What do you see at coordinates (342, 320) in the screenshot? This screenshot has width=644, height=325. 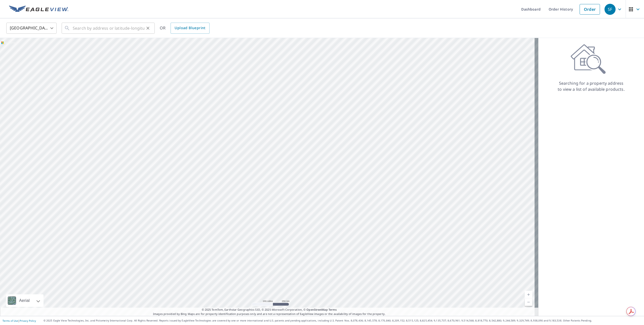 I see `p: © 2025 Eagle View Technologies, Inc. and Pictometry International Corp. All Rights Reserved. Repo...` at bounding box center [342, 320].